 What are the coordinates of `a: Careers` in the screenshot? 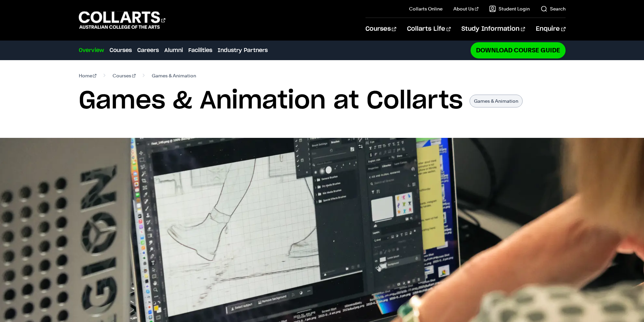 It's located at (148, 50).